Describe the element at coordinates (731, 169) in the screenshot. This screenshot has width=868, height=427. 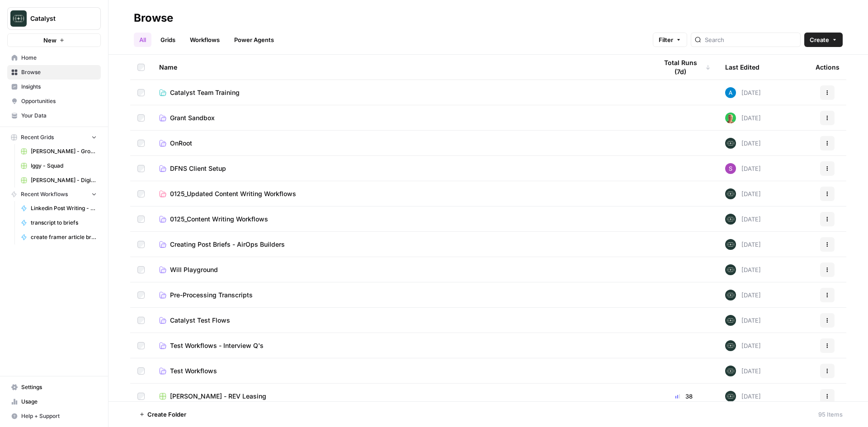
I see `img: 8wp957rfk43rnyghm9vn4vie4sl3` at that location.